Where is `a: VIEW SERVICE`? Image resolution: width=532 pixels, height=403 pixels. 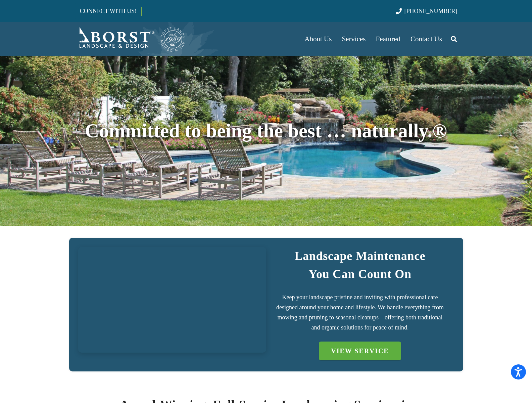 a: VIEW SERVICE is located at coordinates (360, 351).